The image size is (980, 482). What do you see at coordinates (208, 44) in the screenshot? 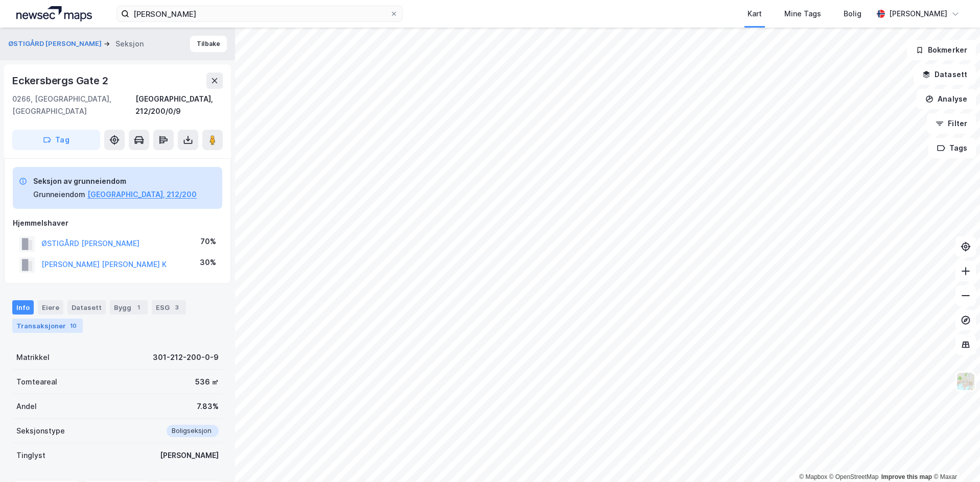
I see `button: Tilbake` at bounding box center [208, 44].